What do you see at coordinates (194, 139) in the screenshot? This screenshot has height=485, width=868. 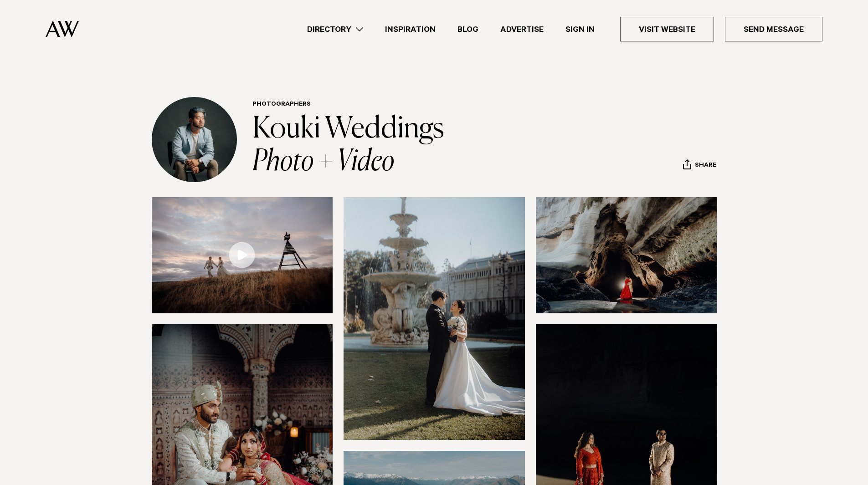 I see `img: Profile Avatar` at bounding box center [194, 139].